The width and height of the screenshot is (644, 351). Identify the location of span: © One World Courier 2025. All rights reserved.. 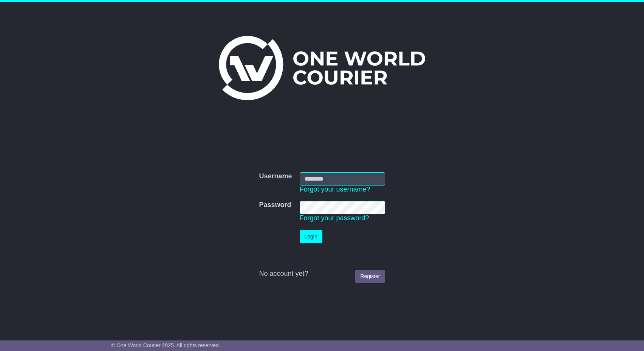
(165, 345).